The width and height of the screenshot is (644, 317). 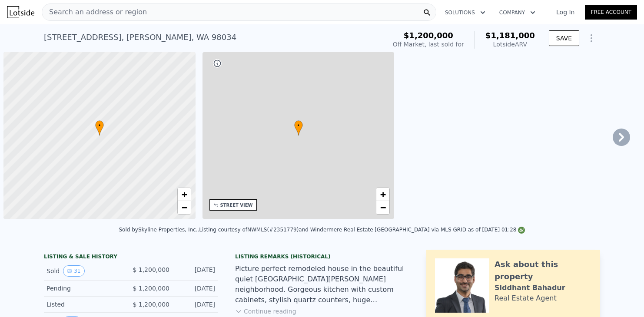 I want to click on button: Show Options, so click(x=592, y=38).